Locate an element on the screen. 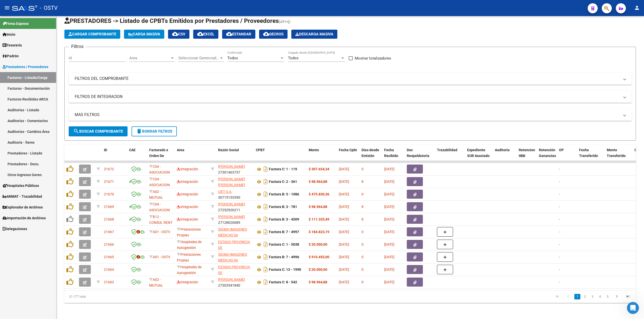 Image resolution: width=644 pixels, height=319 pixels. span: CSV is located at coordinates (178, 34).